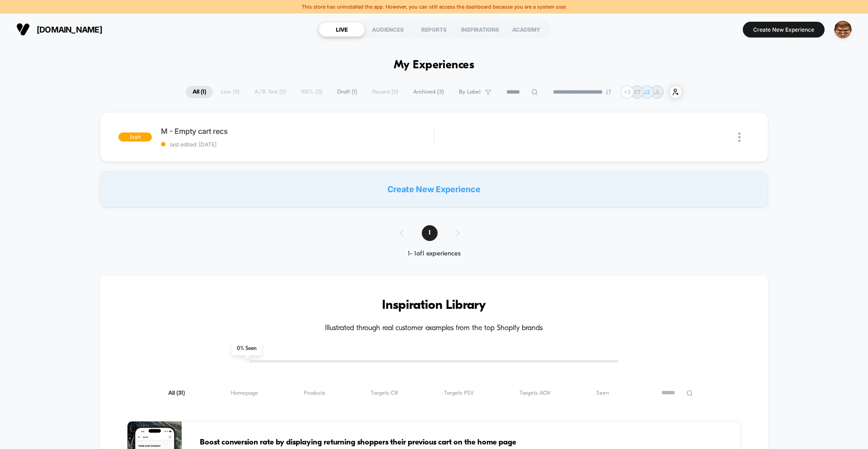 This screenshot has height=449, width=868. Describe the element at coordinates (135, 137) in the screenshot. I see `span: draft` at that location.